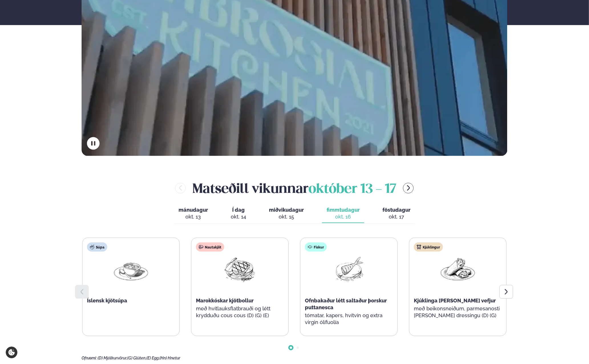 This screenshot has width=589, height=364. What do you see at coordinates (89, 358) in the screenshot?
I see `span: Ofnæmi:` at bounding box center [89, 358].